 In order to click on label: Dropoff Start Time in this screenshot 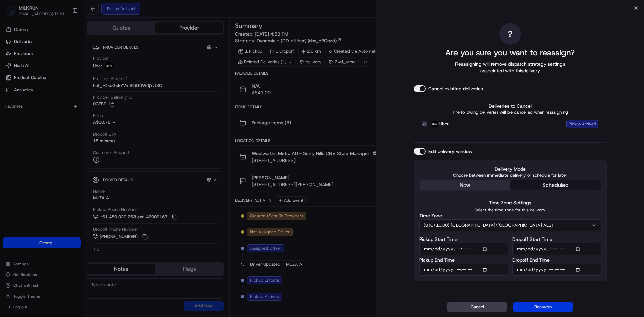, I will do `click(532, 239)`.